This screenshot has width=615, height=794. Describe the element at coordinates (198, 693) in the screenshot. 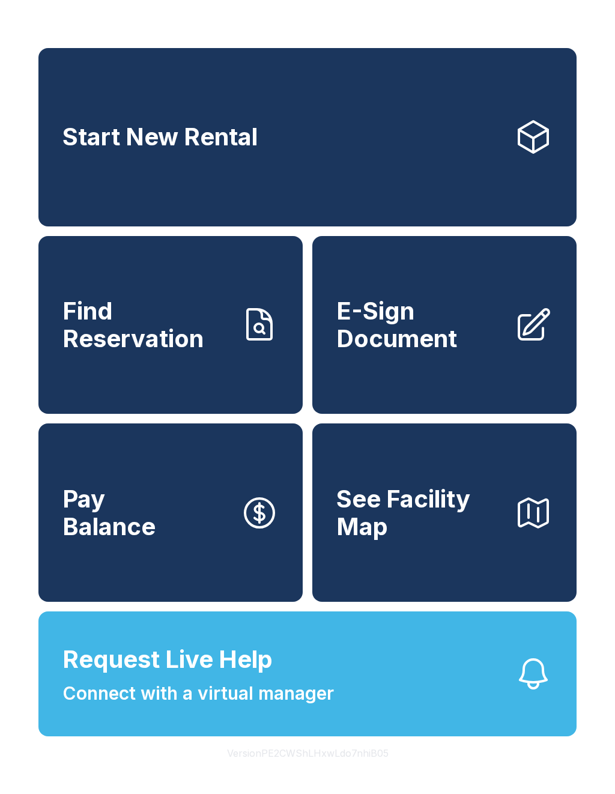

I see `span: Connect with a virtual manager` at that location.